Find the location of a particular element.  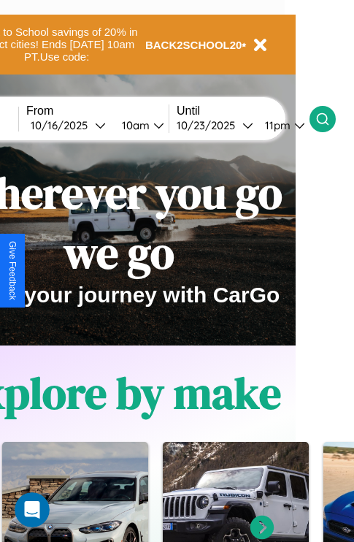

div: Give Feedback is located at coordinates (12, 270).